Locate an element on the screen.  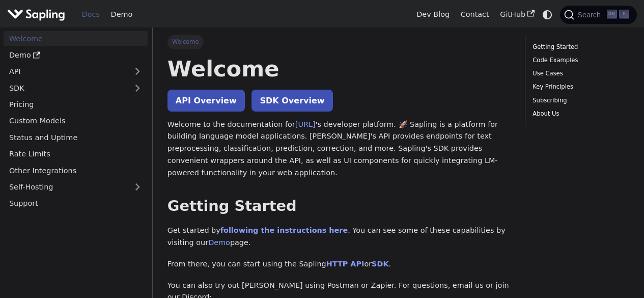
a: Code Examples is located at coordinates (579, 60).